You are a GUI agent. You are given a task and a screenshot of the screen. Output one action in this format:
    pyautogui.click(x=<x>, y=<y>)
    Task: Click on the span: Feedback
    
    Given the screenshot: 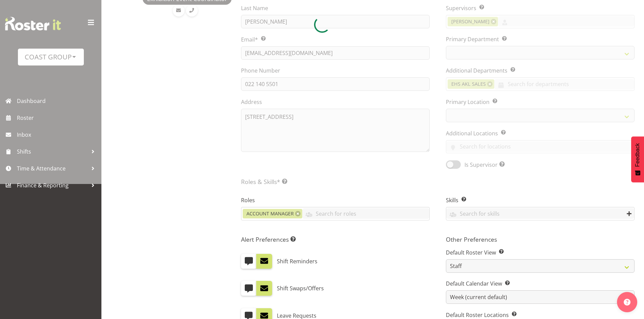 What is the action you would take?
    pyautogui.click(x=637, y=155)
    